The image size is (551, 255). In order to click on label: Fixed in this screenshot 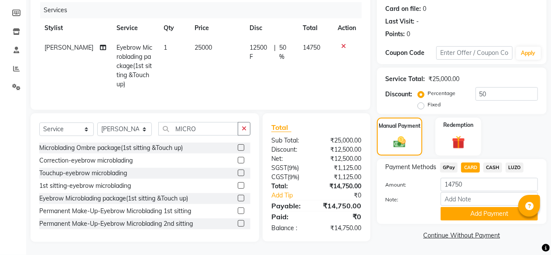, I will do `click(434, 105)`.